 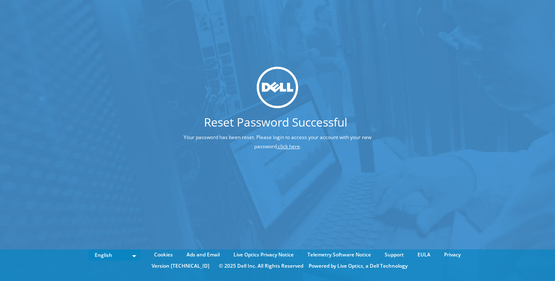 What do you see at coordinates (289, 146) in the screenshot?
I see `a: click here` at bounding box center [289, 146].